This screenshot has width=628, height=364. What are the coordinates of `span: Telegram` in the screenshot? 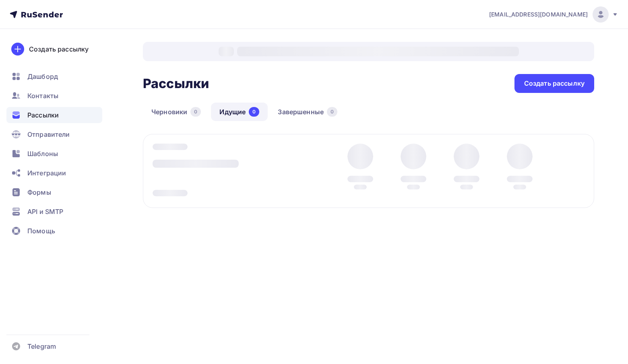 It's located at (42, 346).